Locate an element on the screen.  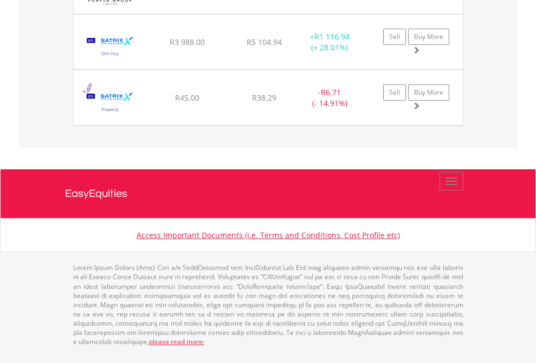
p: Lorem Ipsum Dolors (Ame) Con a/e SeddOeiusmod tem InciDiduntut Lab Etd mag aliquaen admin veniamq... is located at coordinates (268, 305).